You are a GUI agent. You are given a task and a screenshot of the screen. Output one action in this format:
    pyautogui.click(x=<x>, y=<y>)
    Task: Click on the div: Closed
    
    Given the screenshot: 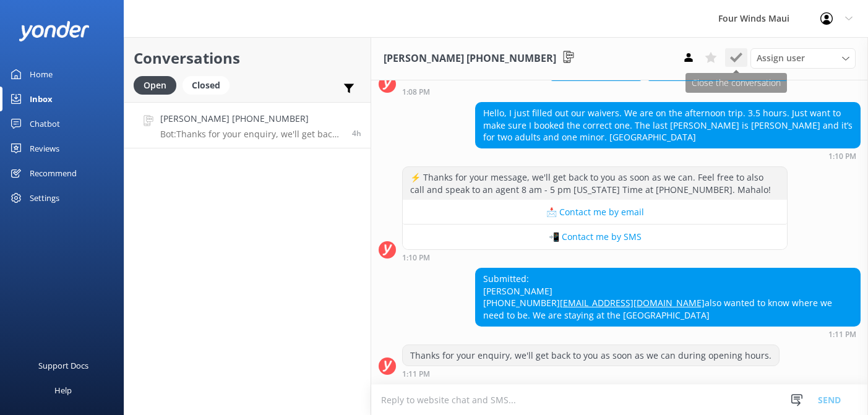 What is the action you would take?
    pyautogui.click(x=206, y=86)
    